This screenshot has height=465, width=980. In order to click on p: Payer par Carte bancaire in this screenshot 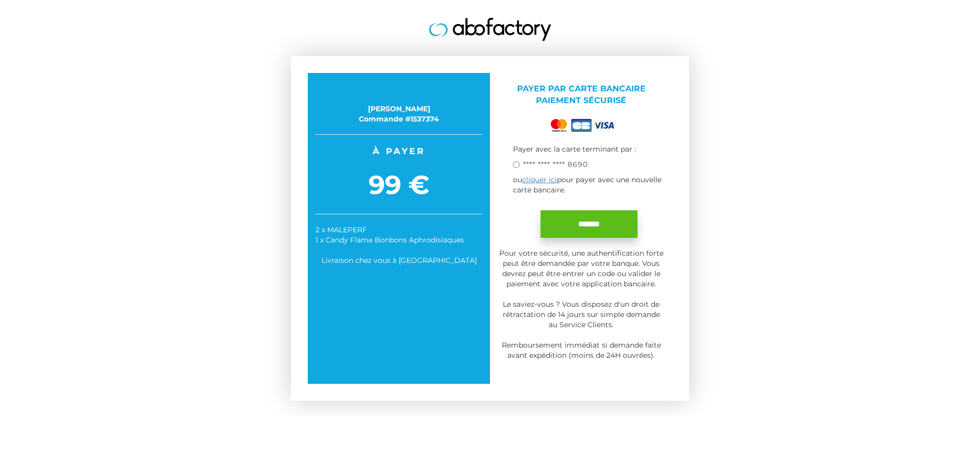, I will do `click(581, 95)`.